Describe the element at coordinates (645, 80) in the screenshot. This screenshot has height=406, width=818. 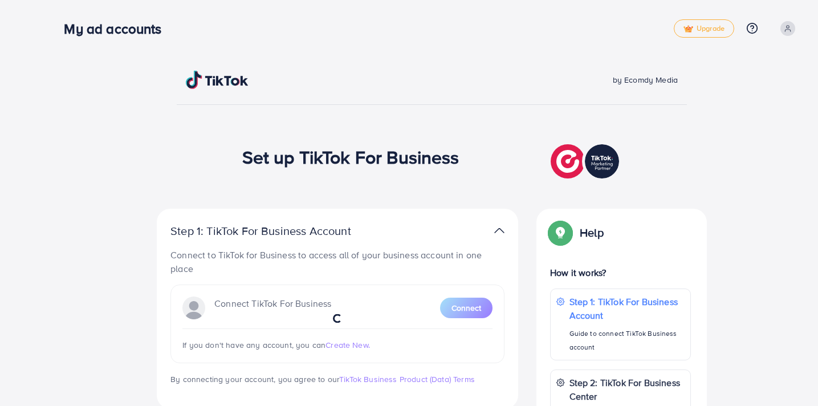
I see `span: by Ecomdy Media` at that location.